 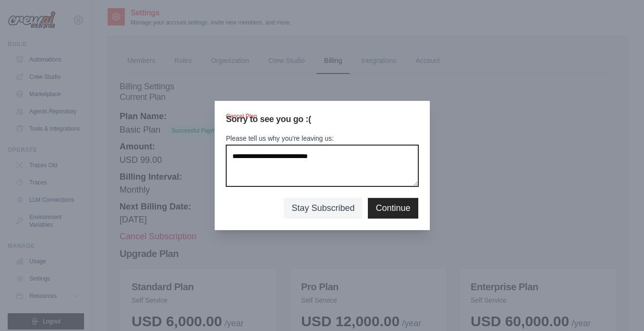 I want to click on button: Stay Subscribed, so click(x=323, y=208).